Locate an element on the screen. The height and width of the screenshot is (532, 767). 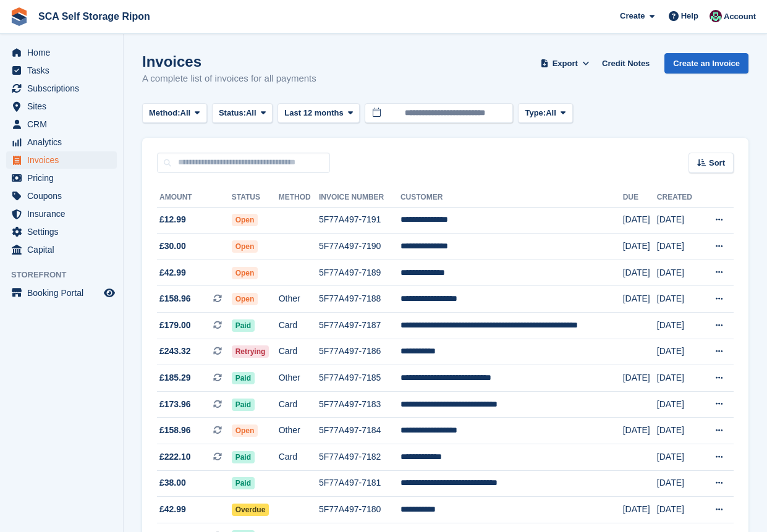
span: Storefront is located at coordinates (67, 275).